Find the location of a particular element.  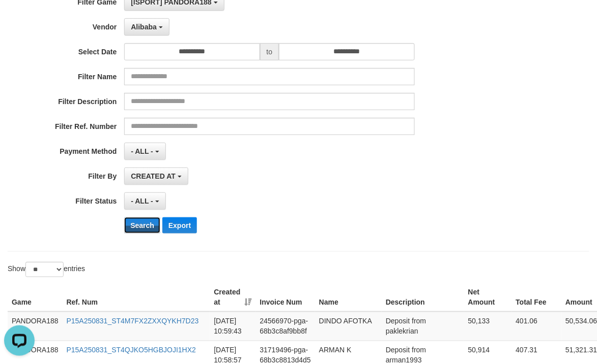

td: 401.06 is located at coordinates (537, 327).